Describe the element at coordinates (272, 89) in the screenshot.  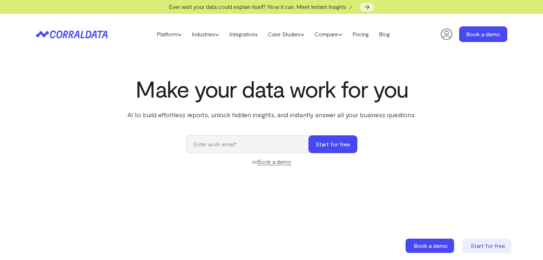
I see `h1: Make your data work for you` at that location.